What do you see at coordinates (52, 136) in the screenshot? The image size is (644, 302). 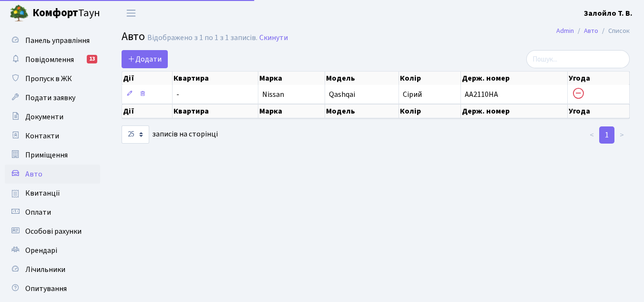 I see `a: Контакти` at bounding box center [52, 136].